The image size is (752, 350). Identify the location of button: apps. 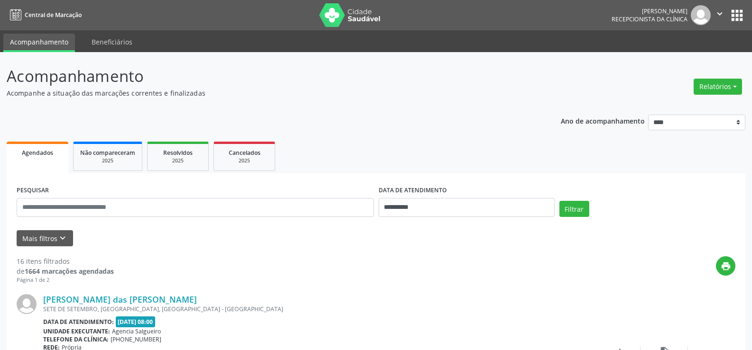
(736, 15).